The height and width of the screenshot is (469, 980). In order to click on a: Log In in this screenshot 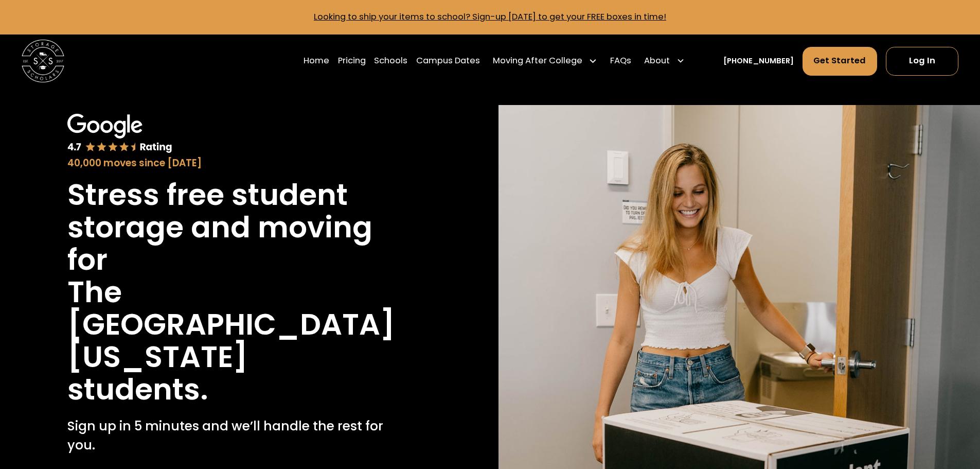, I will do `click(922, 61)`.